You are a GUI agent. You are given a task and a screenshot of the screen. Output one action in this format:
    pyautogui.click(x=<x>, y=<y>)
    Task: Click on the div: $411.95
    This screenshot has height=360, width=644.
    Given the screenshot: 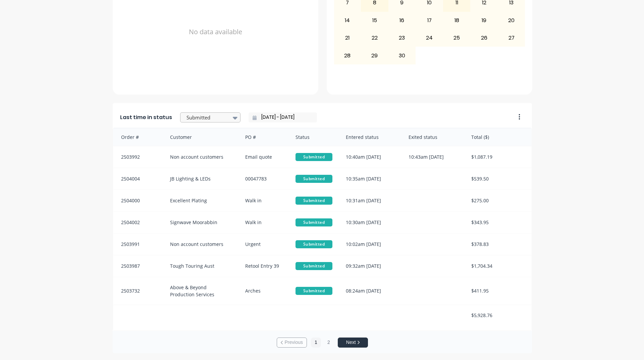 What is the action you would take?
    pyautogui.click(x=498, y=291)
    